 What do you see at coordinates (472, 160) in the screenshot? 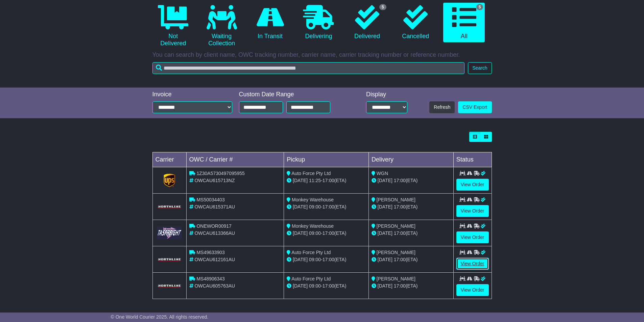
I see `td: Status` at bounding box center [472, 160].